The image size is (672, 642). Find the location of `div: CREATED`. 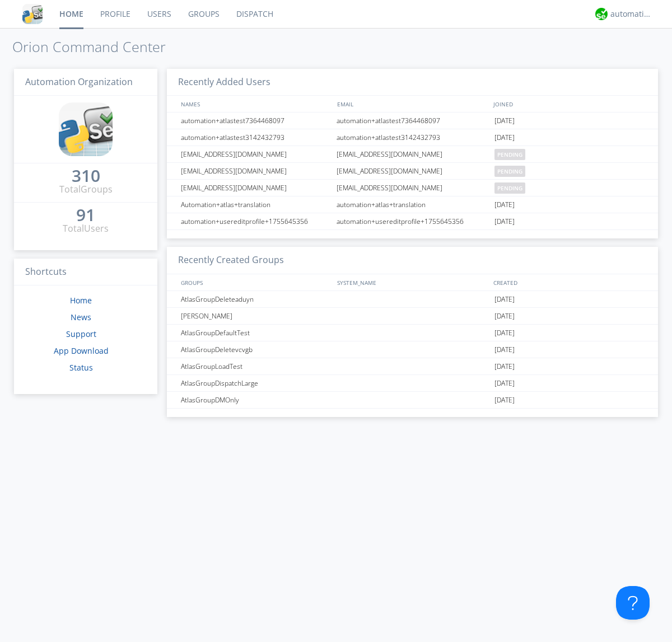

div: CREATED is located at coordinates (569, 282).